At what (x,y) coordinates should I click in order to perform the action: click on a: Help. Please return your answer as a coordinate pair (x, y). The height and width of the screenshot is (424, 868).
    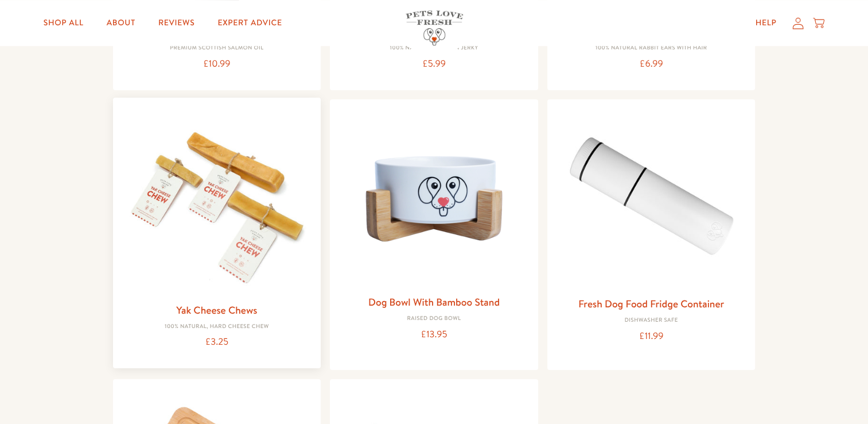
    Looking at the image, I should click on (766, 23).